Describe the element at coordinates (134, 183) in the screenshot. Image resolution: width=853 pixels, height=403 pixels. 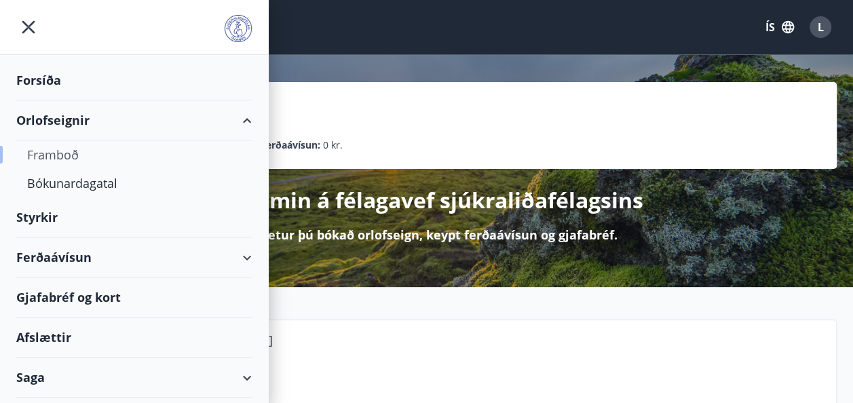
I see `div: Bókunardagatal` at that location.